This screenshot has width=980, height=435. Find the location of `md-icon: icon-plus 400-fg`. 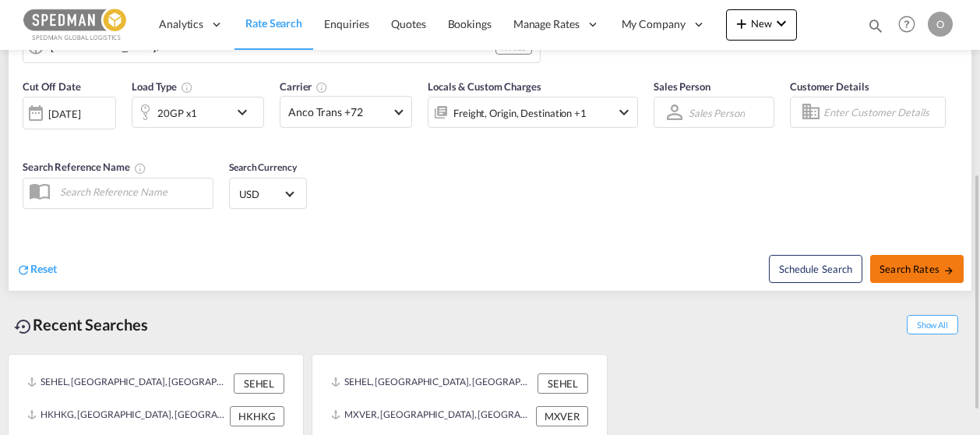

md-icon: icon-plus 400-fg is located at coordinates (741, 24).